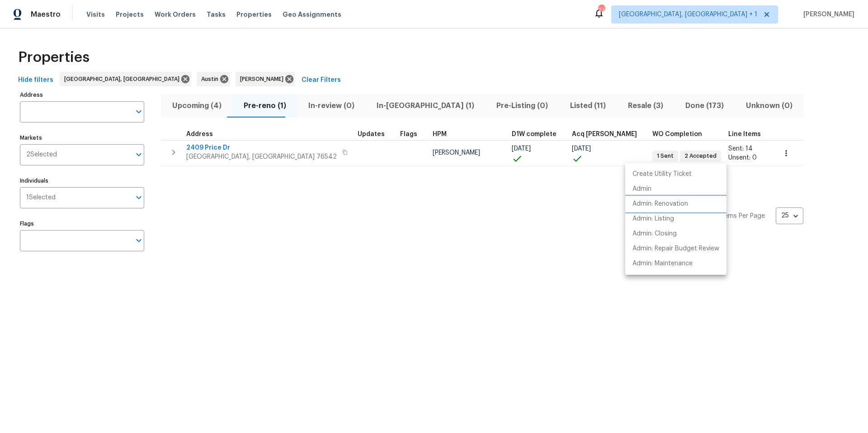  What do you see at coordinates (660, 204) in the screenshot?
I see `p: Admin: Renovation` at bounding box center [660, 204].